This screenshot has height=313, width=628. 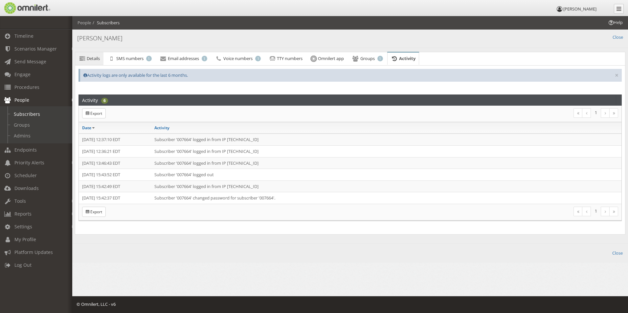 What do you see at coordinates (27, 87) in the screenshot?
I see `span: Procedures` at bounding box center [27, 87].